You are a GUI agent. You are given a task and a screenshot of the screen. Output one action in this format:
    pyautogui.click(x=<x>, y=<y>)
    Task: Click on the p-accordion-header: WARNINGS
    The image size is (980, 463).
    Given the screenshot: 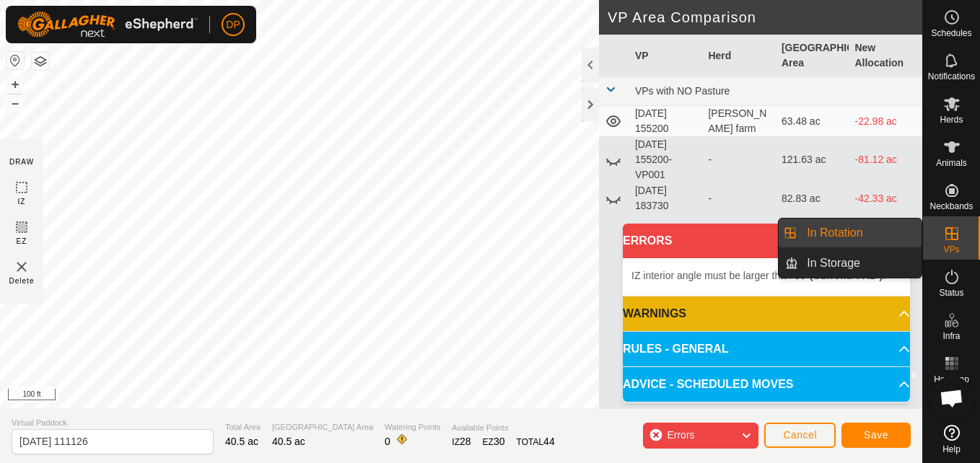 What is the action you would take?
    pyautogui.click(x=766, y=314)
    